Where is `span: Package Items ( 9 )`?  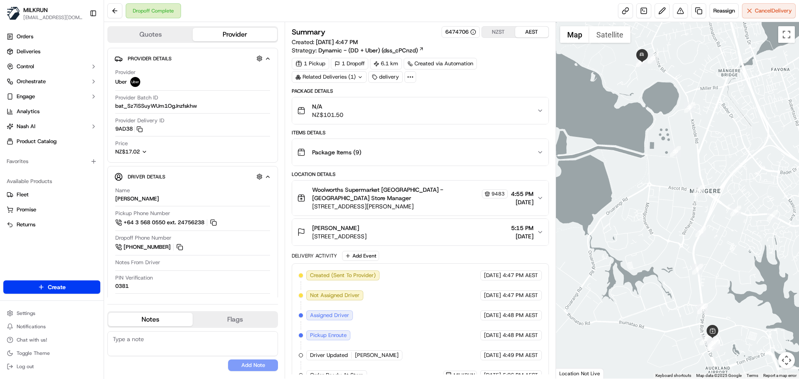 span: Package Items ( 9 ) is located at coordinates (337, 152).